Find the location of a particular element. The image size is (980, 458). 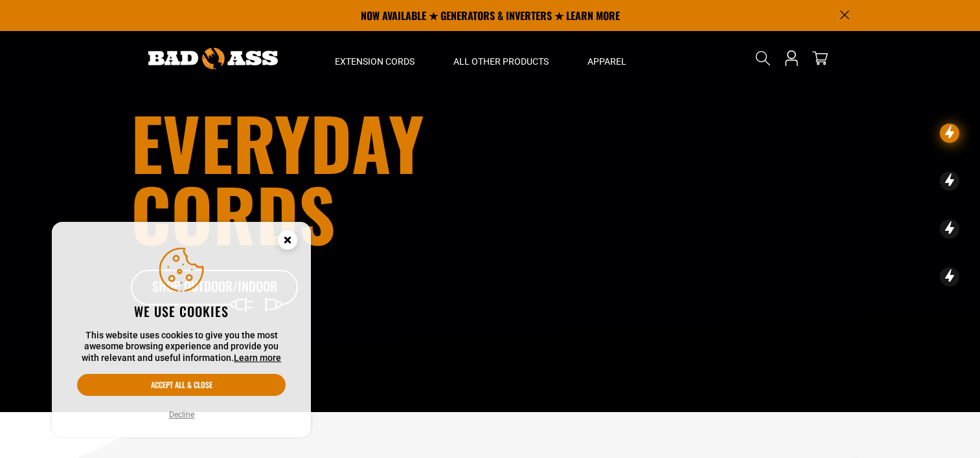

summary: Search is located at coordinates (763, 58).